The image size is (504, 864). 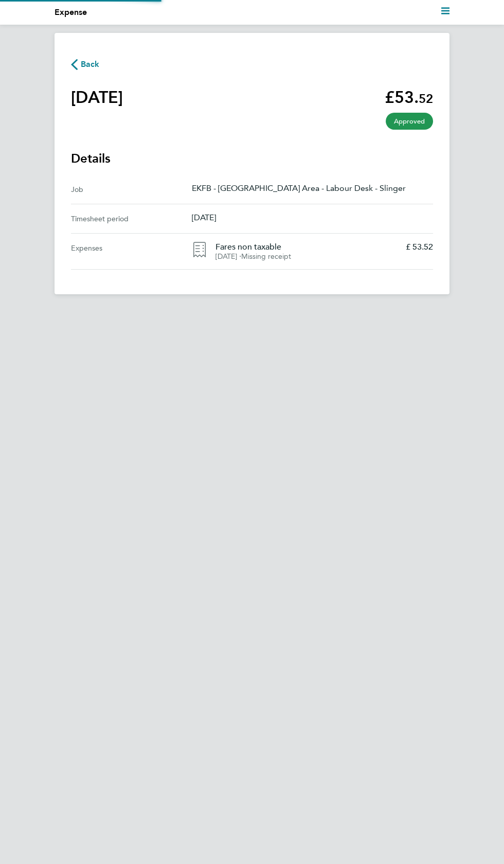 I want to click on li: Expense, so click(x=71, y=13).